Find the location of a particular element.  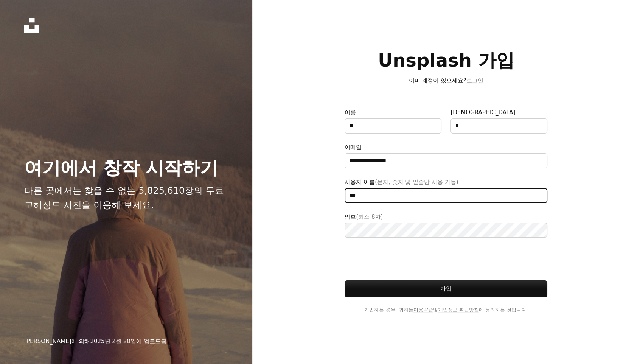

span: (최소 8자) is located at coordinates (370, 216).